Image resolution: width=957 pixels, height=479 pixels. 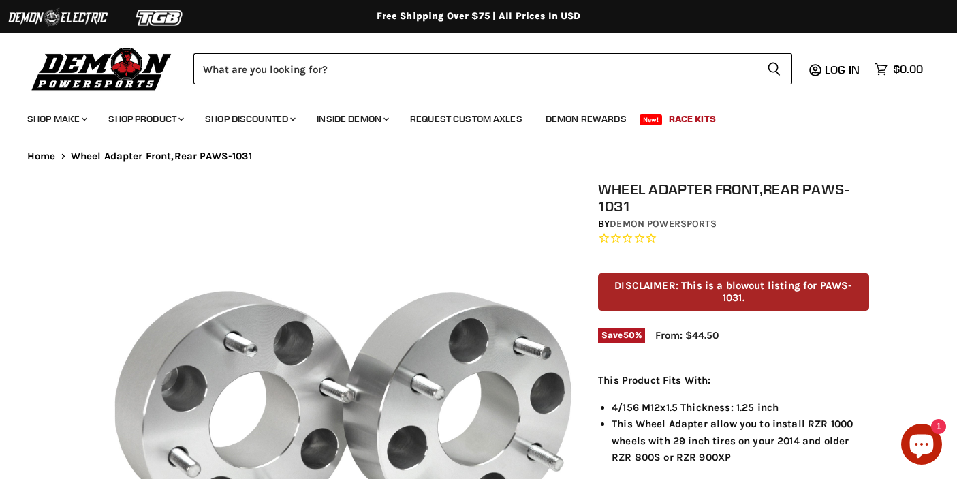 I want to click on span: Rated 0.0 out of 5 stars 0 reviews, so click(x=734, y=238).